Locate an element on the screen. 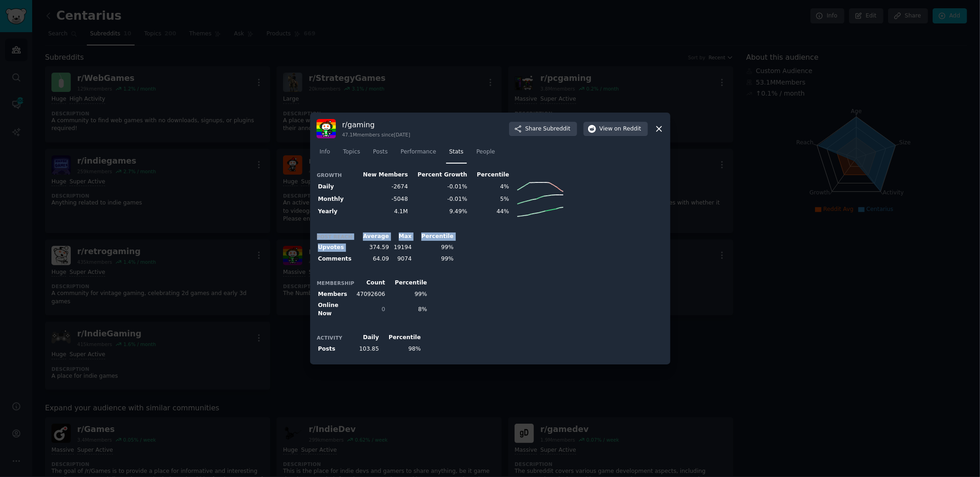  th: Yearly is located at coordinates (336, 211).